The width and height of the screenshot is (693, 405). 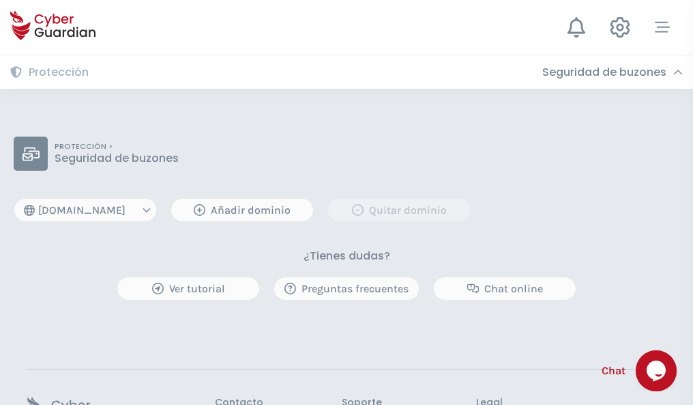 I want to click on div: Preguntas frecuentes, so click(x=347, y=289).